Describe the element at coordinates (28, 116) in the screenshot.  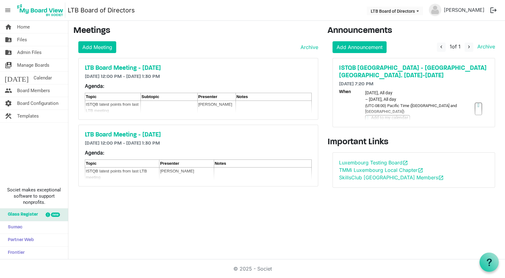
I see `span: Templates` at that location.